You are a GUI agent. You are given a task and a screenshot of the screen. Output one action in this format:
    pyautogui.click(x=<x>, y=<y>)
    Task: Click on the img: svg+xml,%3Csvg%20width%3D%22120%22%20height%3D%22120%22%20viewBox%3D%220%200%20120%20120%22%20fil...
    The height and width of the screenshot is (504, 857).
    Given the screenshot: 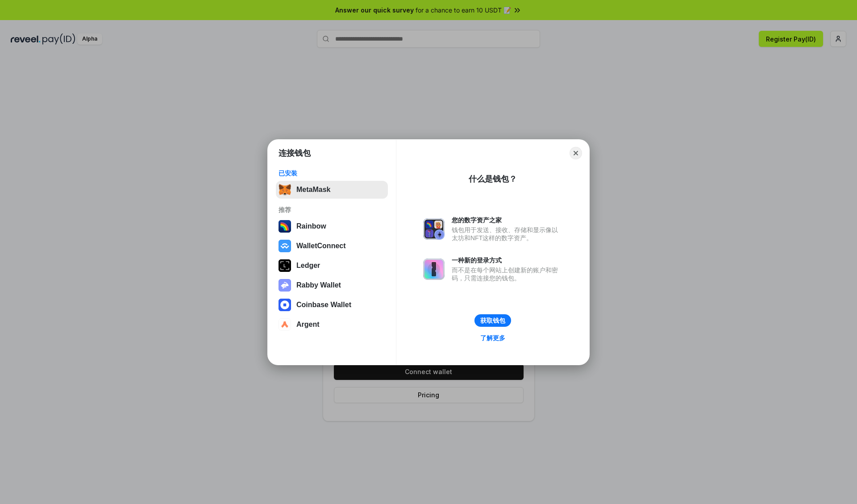 What is the action you would take?
    pyautogui.click(x=285, y=227)
    